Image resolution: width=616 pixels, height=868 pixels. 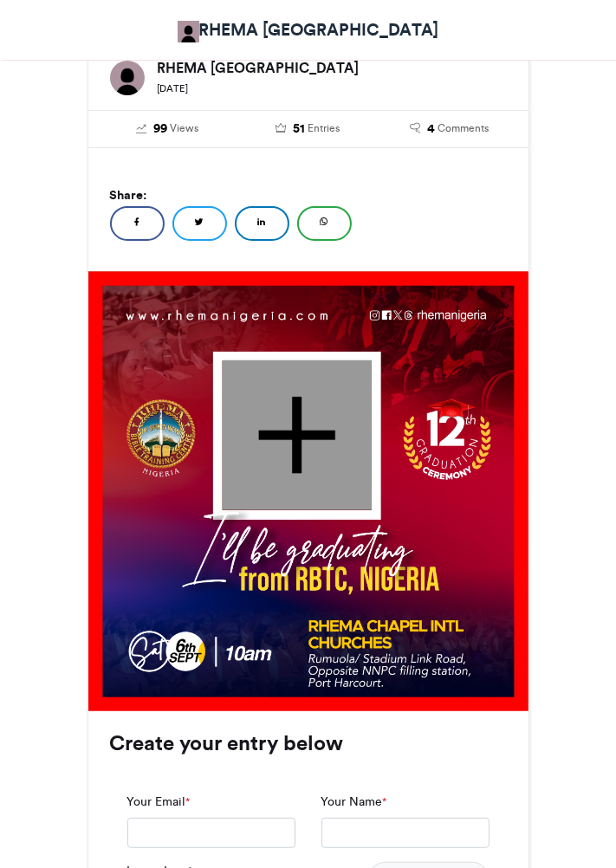 What do you see at coordinates (308, 492) in the screenshot?
I see `img: Background` at bounding box center [308, 492].